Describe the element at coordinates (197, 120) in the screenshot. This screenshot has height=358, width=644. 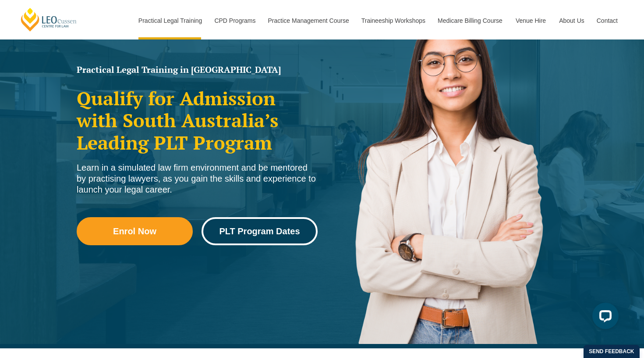
I see `h2: Qualify for Admission with South Australia’s Leading PLT Program` at that location.